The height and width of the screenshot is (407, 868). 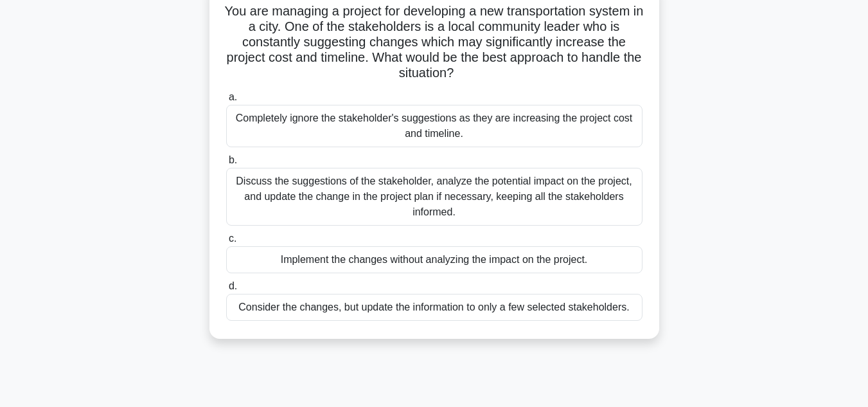 I want to click on span: c., so click(x=233, y=238).